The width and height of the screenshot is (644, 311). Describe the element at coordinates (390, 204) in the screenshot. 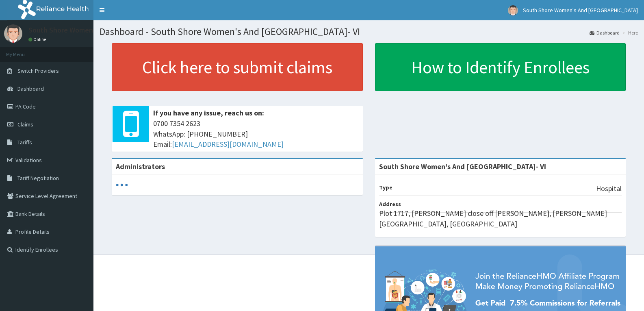

I see `b: Address` at that location.